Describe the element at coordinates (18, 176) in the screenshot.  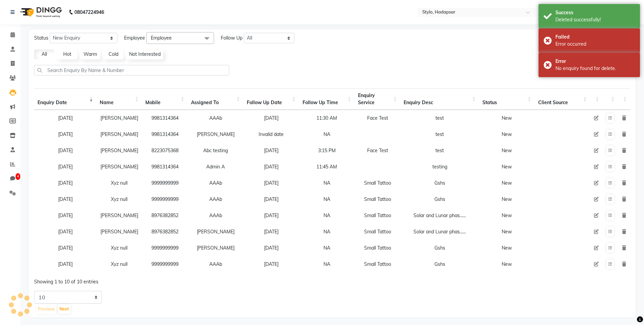
I see `span: 4` at that location.